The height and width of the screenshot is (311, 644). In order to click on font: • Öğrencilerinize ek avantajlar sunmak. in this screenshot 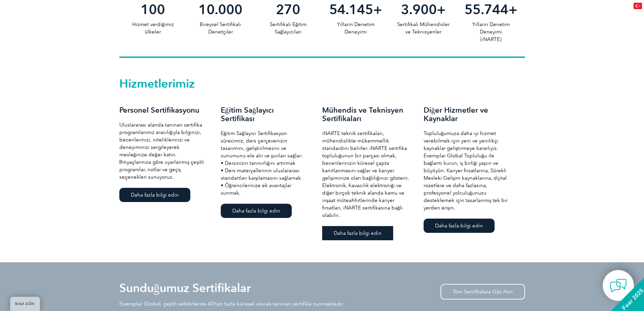, I will do `click(256, 189)`.